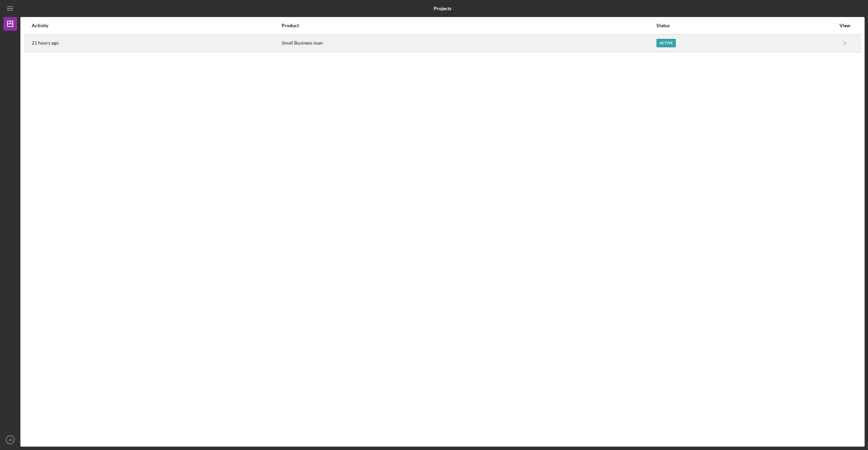 The image size is (868, 450). What do you see at coordinates (10, 440) in the screenshot?
I see `button: JB` at bounding box center [10, 440].